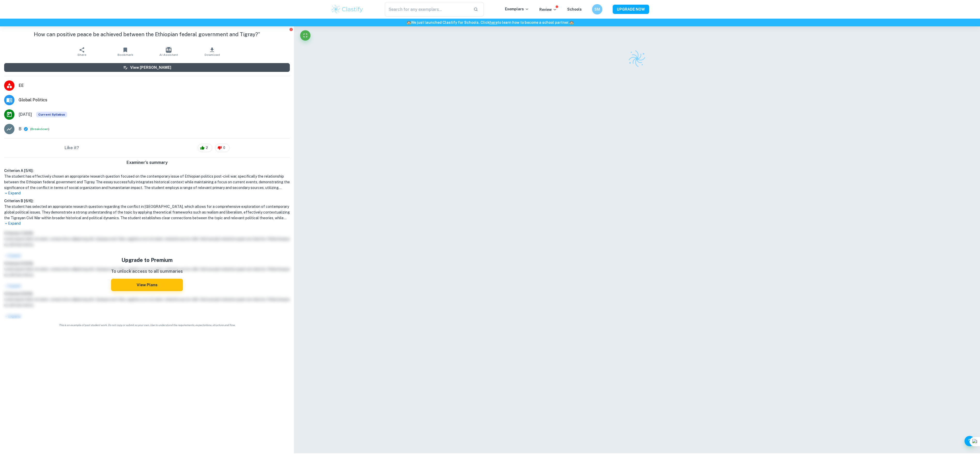  What do you see at coordinates (147, 272) in the screenshot?
I see `p: To unlock access to all summaries` at bounding box center [147, 272].